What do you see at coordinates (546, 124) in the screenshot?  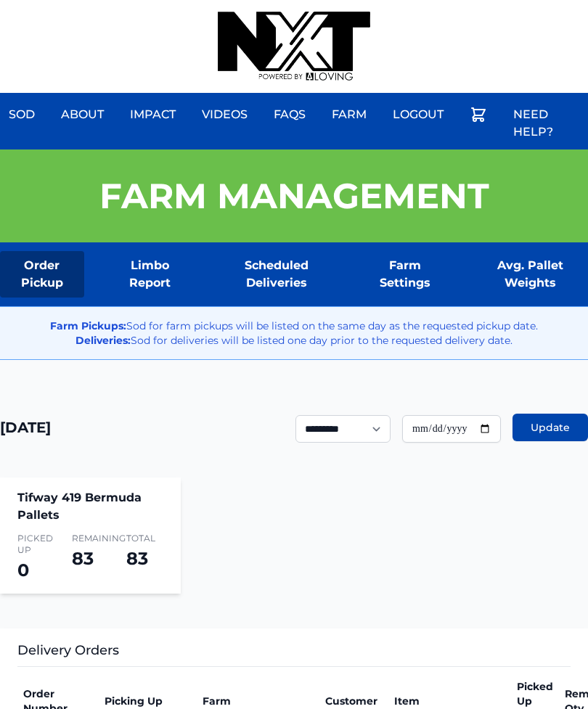 I see `a: Need Help?` at bounding box center [546, 124].